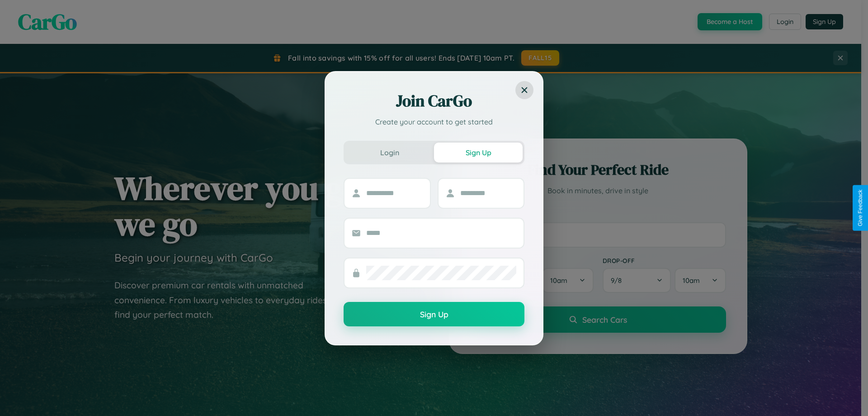 This screenshot has height=416, width=868. Describe the element at coordinates (434, 101) in the screenshot. I see `h2: Join CarGo` at that location.